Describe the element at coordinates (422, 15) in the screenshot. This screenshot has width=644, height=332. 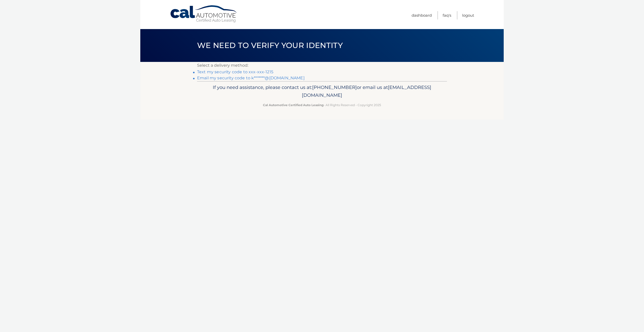
I see `a: Dashboard` at that location.